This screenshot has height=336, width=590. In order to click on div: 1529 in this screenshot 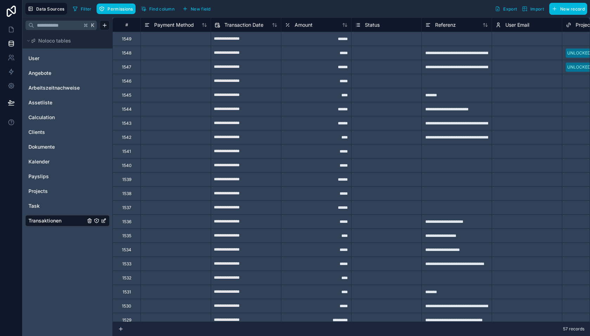, I will do `click(127, 320)`.